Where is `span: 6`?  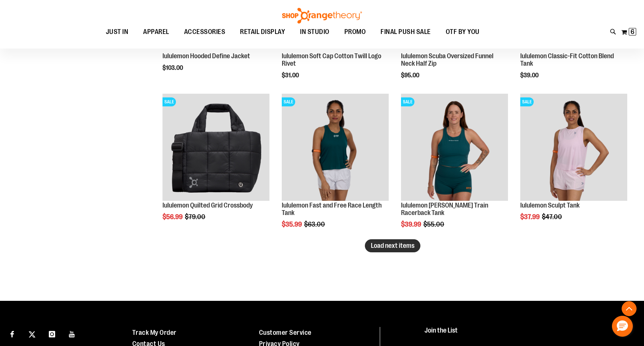 span: 6 is located at coordinates (632, 32).